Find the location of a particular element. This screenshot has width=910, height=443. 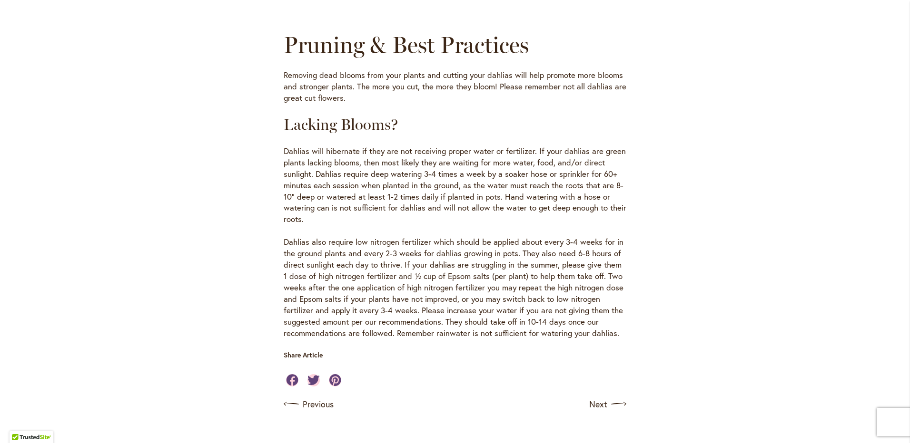

a: Share on Twitter is located at coordinates (314, 381).